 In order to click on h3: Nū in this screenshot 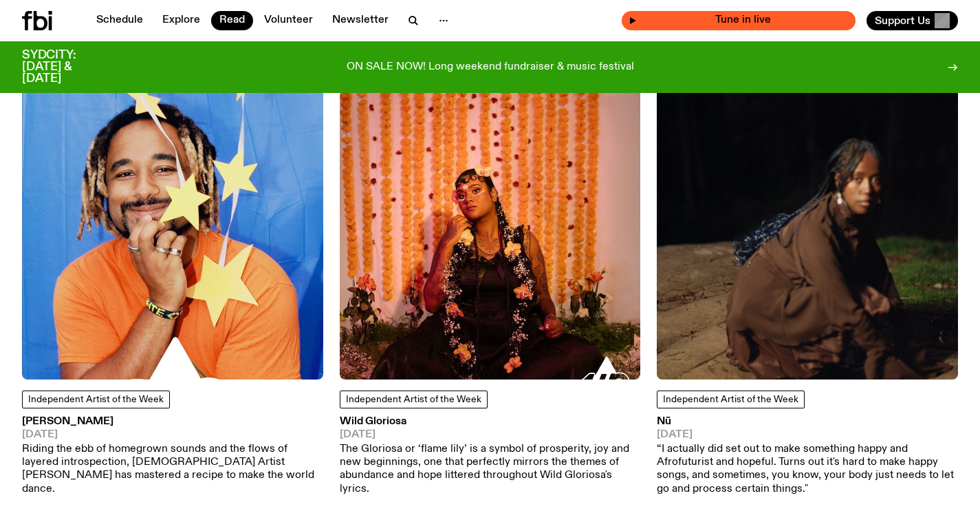, I will do `click(807, 421)`.